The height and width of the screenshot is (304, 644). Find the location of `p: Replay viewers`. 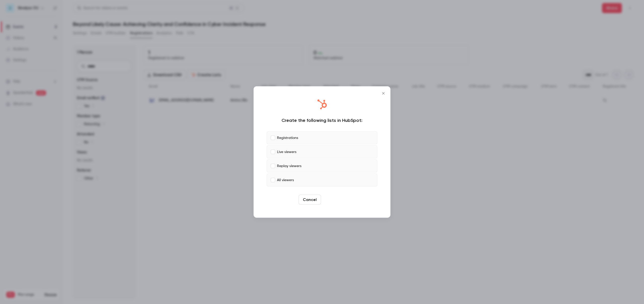

p: Replay viewers is located at coordinates (289, 166).